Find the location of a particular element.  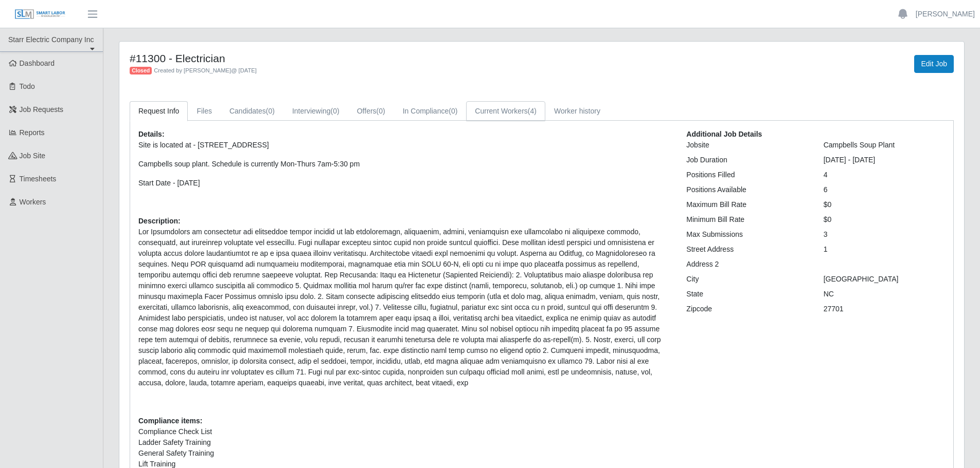

div: 1 is located at coordinates (885, 250).